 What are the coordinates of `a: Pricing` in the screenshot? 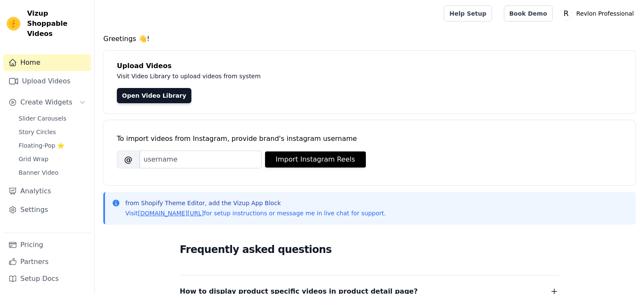 It's located at (47, 245).